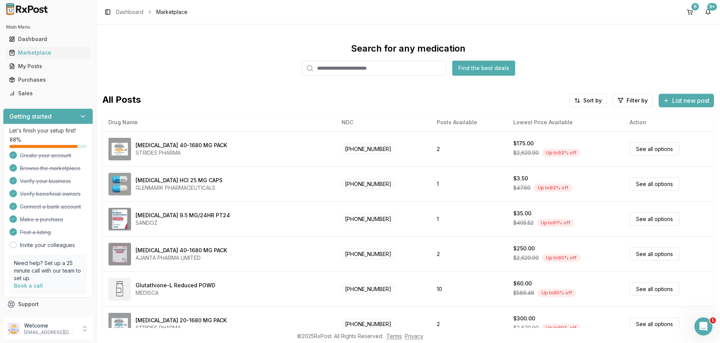  Describe the element at coordinates (469, 122) in the screenshot. I see `th: Posts Available` at that location.